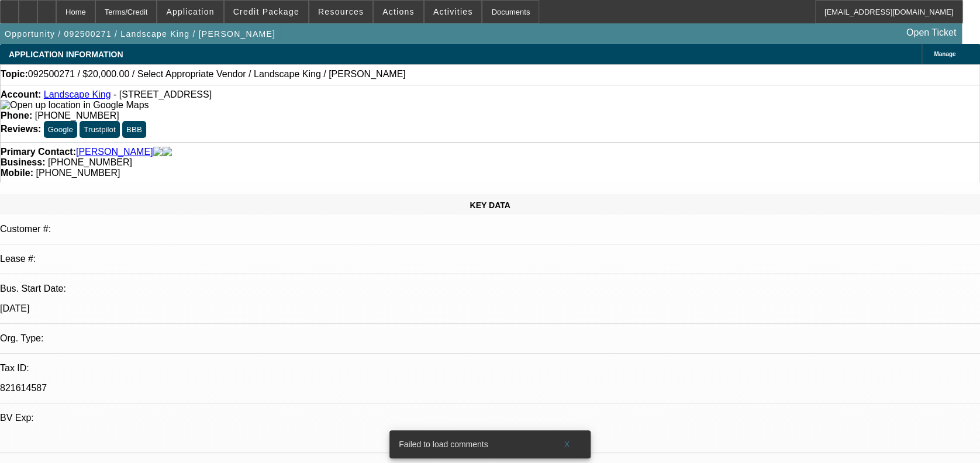 The height and width of the screenshot is (463, 980). I want to click on strong: Reviews:, so click(21, 128).